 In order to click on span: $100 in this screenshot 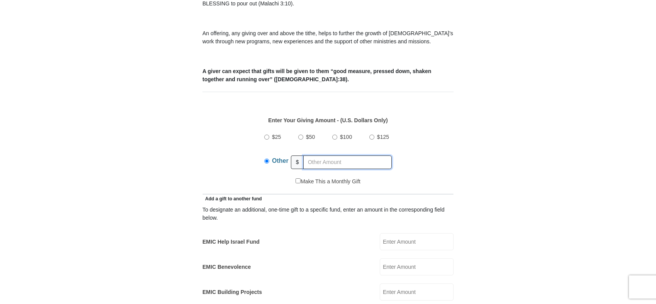, I will do `click(346, 137)`.